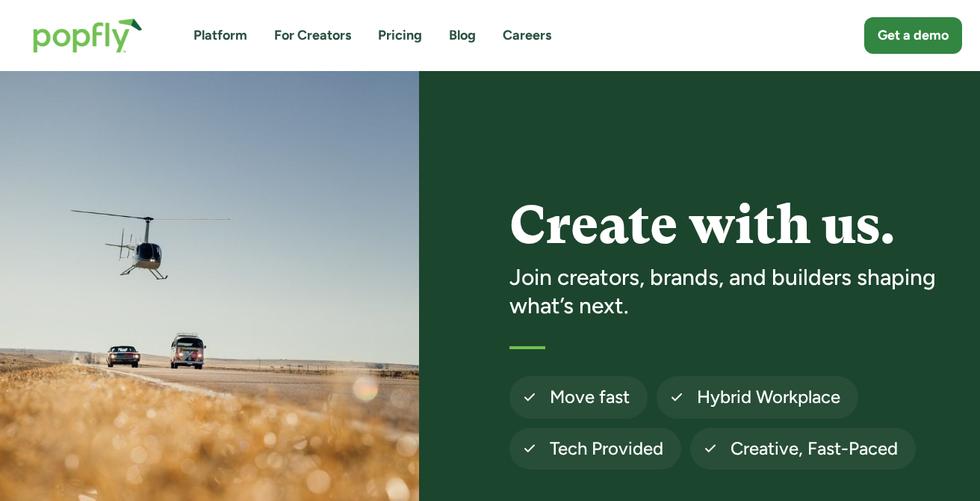 This screenshot has width=980, height=501. What do you see at coordinates (735, 225) in the screenshot?
I see `h1: Create with us.` at bounding box center [735, 225].